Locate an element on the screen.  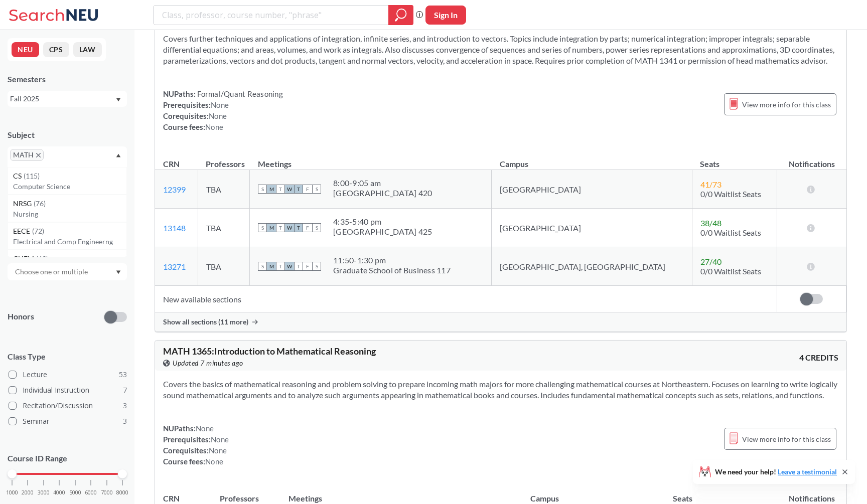
span: 4 CREDITS is located at coordinates (818, 357).